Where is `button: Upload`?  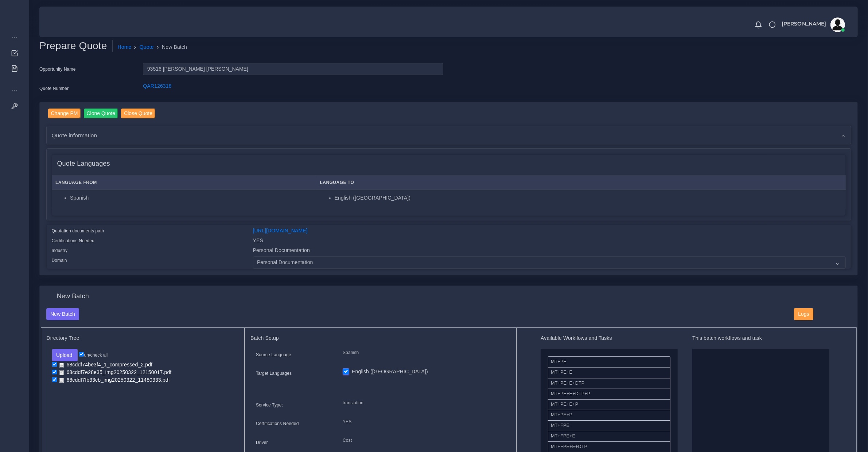 button: Upload is located at coordinates (65, 355).